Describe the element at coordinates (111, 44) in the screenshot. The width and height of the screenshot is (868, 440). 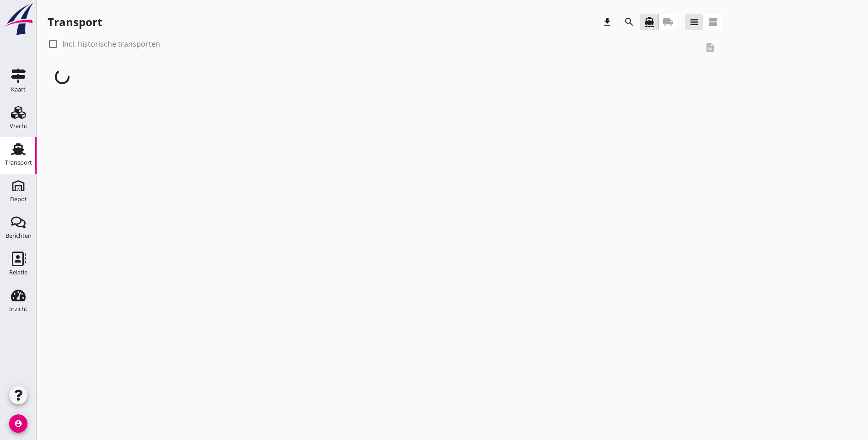
I see `label: Incl. historische transporten` at that location.